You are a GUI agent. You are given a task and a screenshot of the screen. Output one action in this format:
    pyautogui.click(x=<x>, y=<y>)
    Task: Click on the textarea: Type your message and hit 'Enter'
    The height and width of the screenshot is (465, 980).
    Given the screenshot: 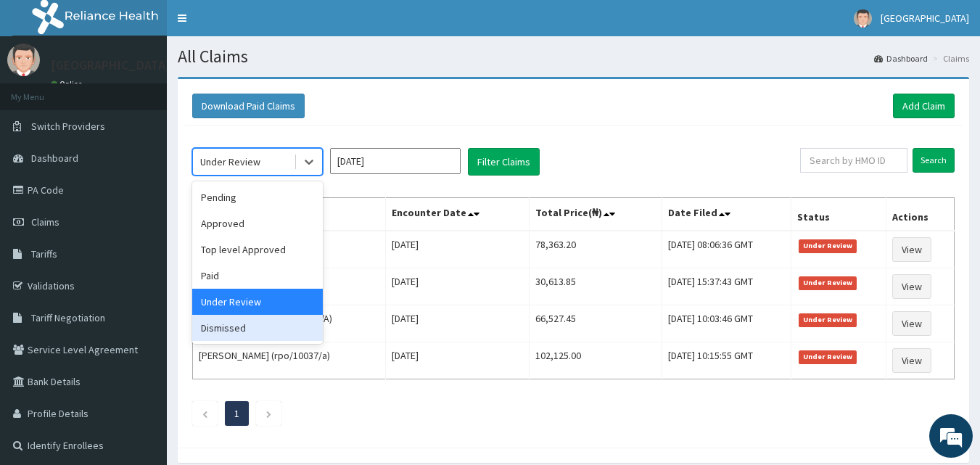 What is the action you would take?
    pyautogui.click(x=141, y=336)
    